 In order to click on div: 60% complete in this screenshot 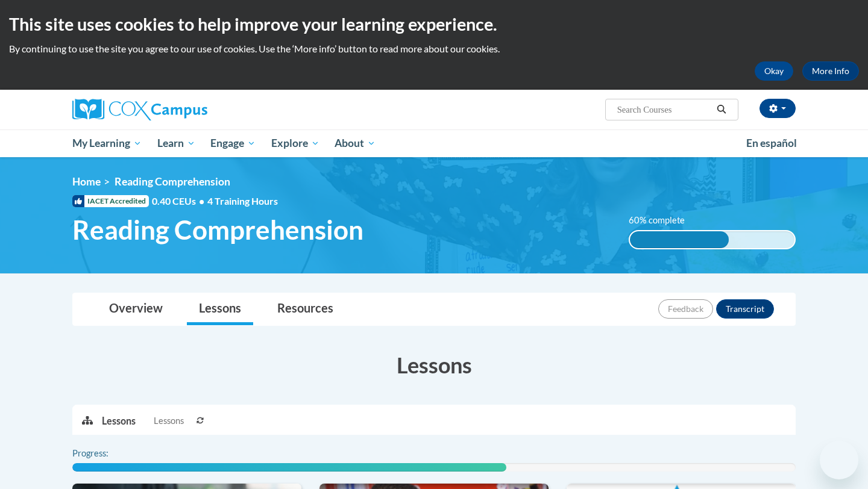, I will do `click(679, 240)`.